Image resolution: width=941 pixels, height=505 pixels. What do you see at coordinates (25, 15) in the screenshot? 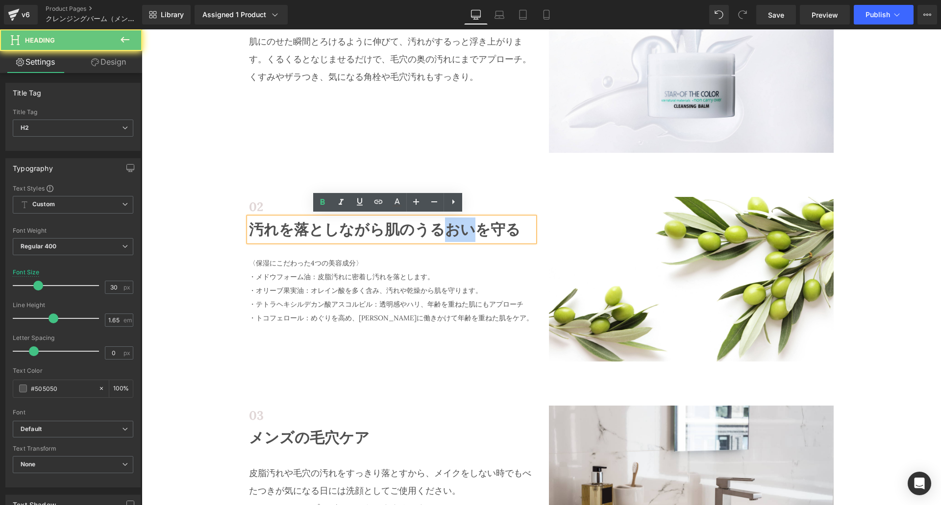
I see `div: v6` at bounding box center [25, 15].